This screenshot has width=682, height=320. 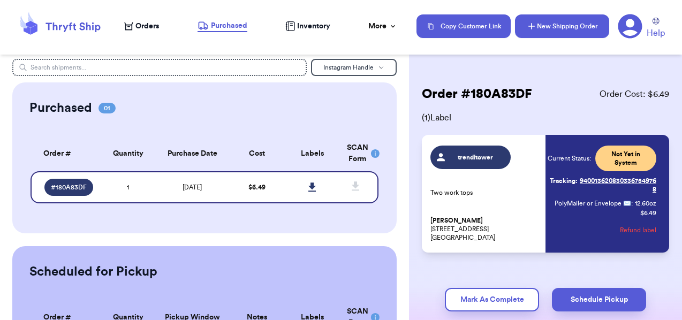 I want to click on a: Inventory, so click(x=308, y=26).